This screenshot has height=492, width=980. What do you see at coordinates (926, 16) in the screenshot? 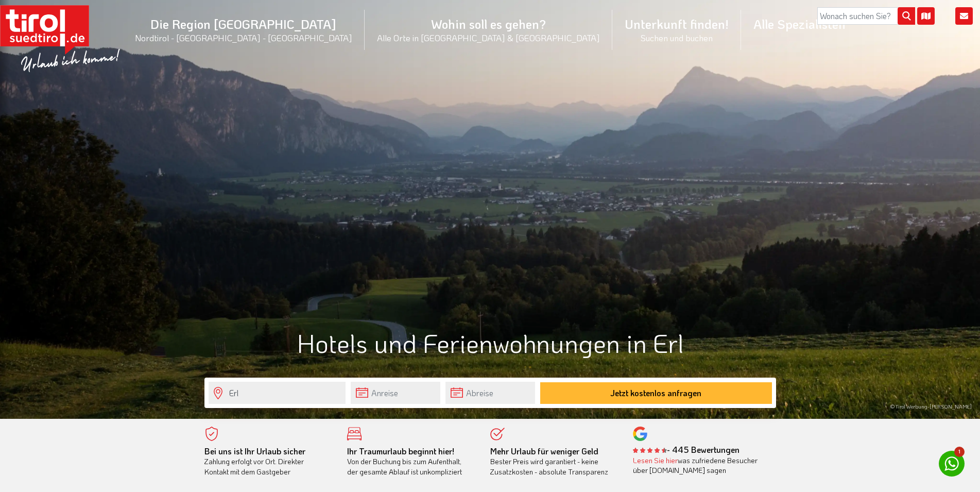
I see `i: Karte öffnen` at bounding box center [926, 16].